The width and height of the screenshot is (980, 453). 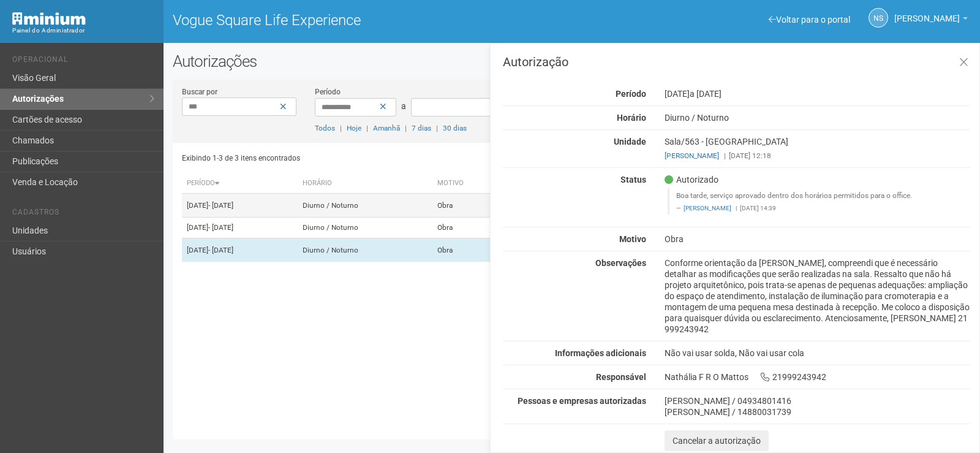 What do you see at coordinates (737, 62) in the screenshot?
I see `h3: Autorização` at bounding box center [737, 62].